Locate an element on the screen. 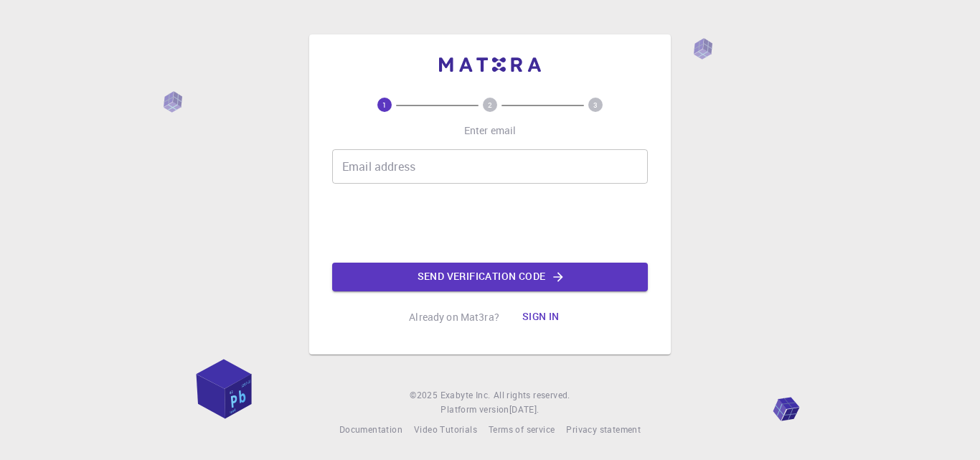  a: Privacy statement is located at coordinates (603, 430).